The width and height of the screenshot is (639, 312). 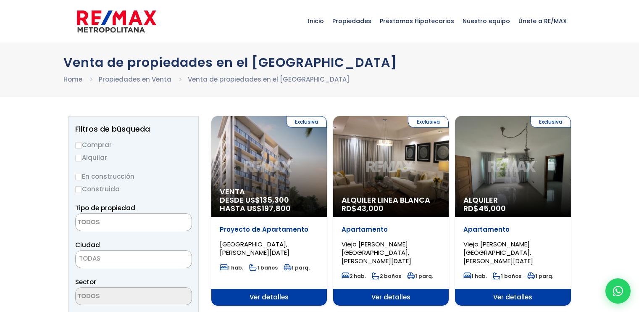 What do you see at coordinates (116, 21) in the screenshot?
I see `img: remax-metropolitana-logo` at bounding box center [116, 21].